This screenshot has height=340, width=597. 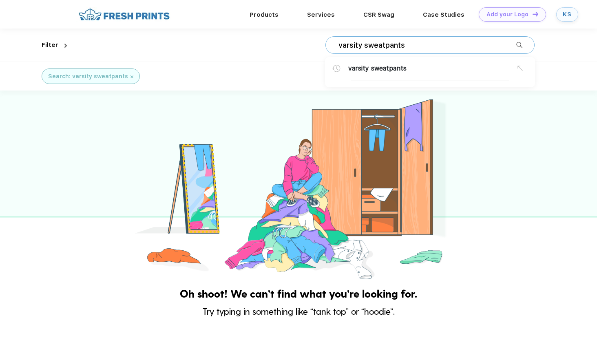 I want to click on input: Search products for brands, styles, seasons etc..., so click(x=427, y=45).